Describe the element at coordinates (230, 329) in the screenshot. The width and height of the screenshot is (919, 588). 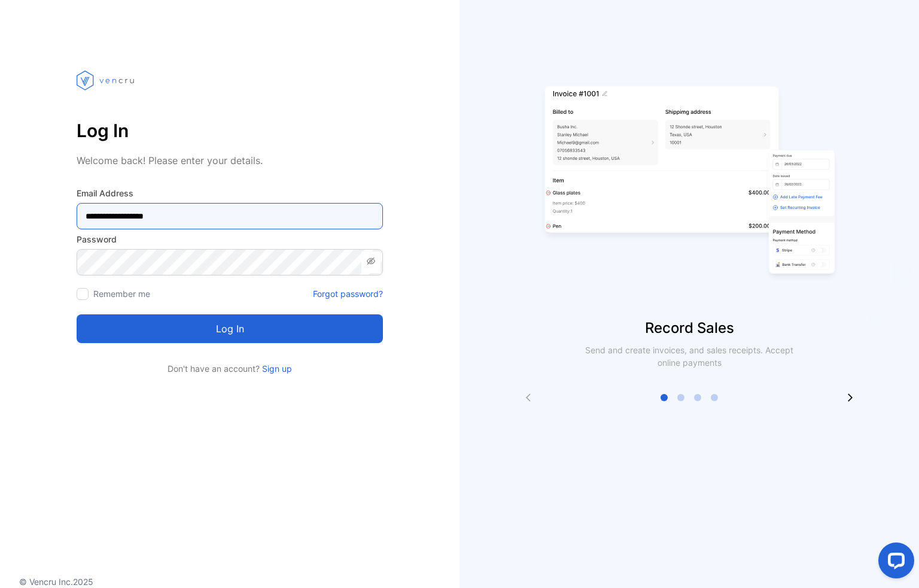
I see `button: Log in` at that location.